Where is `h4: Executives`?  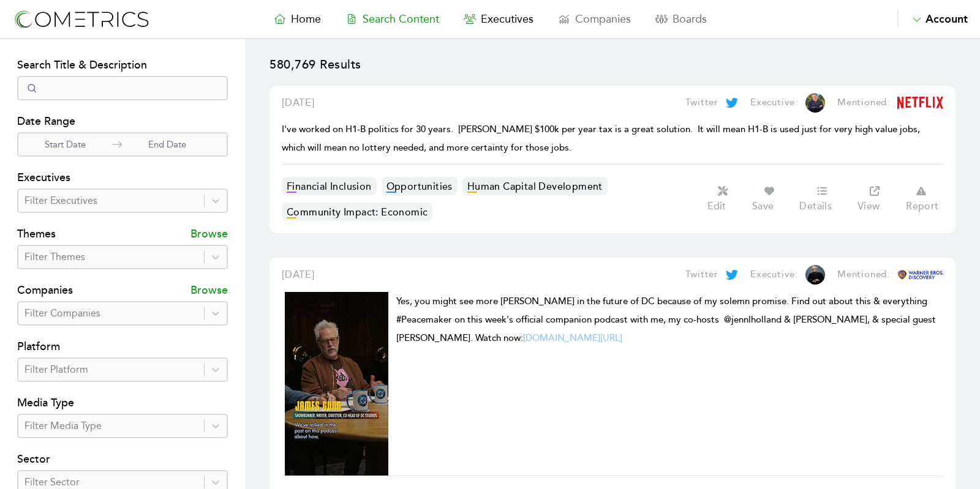
h4: Executives is located at coordinates (123, 179).